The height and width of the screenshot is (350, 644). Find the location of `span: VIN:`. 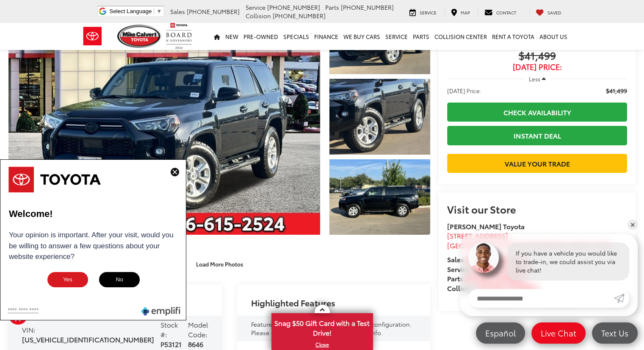

span: VIN: is located at coordinates (29, 329).